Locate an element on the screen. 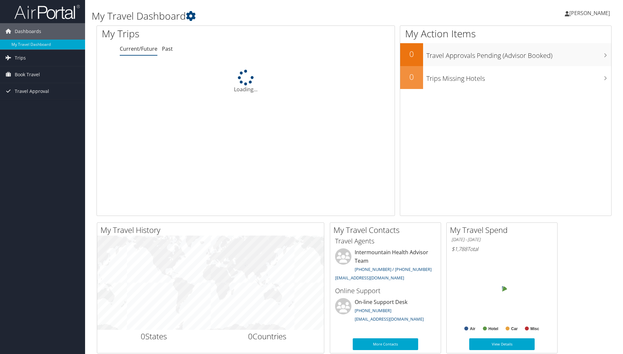 The width and height of the screenshot is (623, 354). a: 0Trips Missing Hotels is located at coordinates (506, 78).